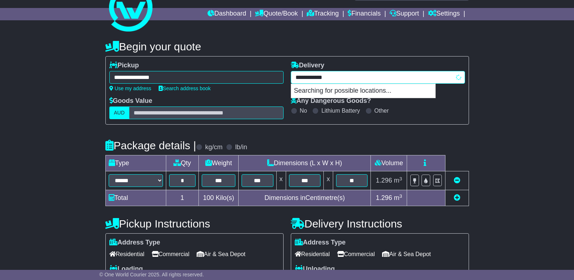 Image resolution: width=574 pixels, height=280 pixels. Describe the element at coordinates (389, 163) in the screenshot. I see `td: Volume` at that location.